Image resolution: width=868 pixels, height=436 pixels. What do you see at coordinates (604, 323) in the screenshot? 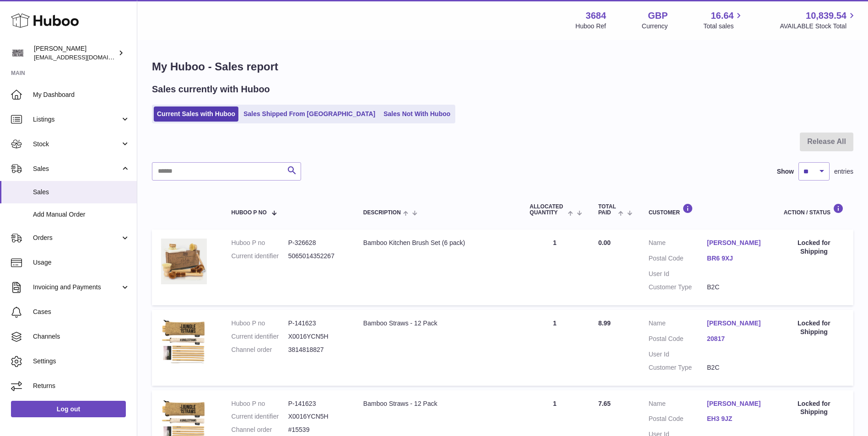
I see `span: 8.99` at bounding box center [604, 323].